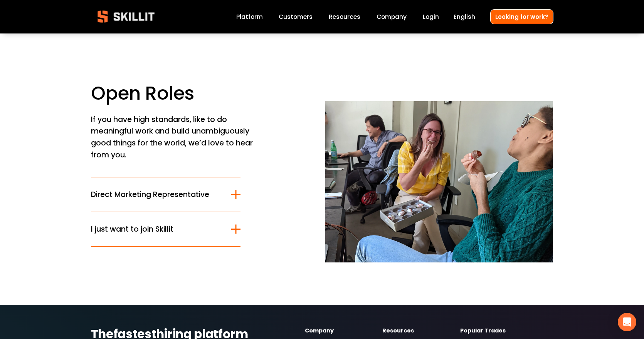 This screenshot has height=339, width=644. Describe the element at coordinates (166, 229) in the screenshot. I see `button: I just want to join Skillit` at that location.